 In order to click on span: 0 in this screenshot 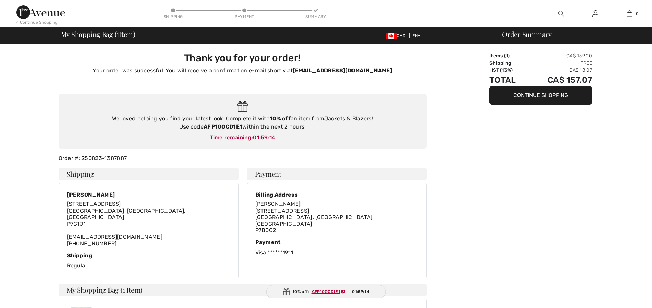, I will do `click(637, 14)`.